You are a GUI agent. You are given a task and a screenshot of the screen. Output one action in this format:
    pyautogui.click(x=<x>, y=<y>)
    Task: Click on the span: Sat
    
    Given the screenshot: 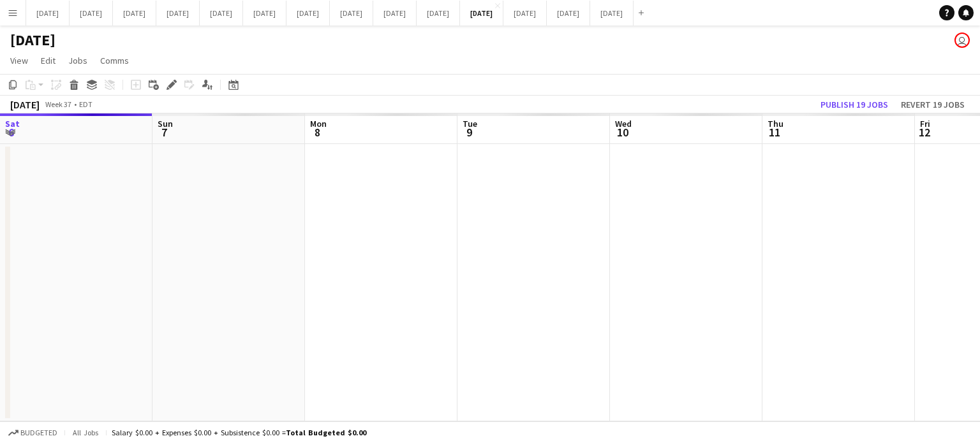 What is the action you would take?
    pyautogui.click(x=12, y=124)
    